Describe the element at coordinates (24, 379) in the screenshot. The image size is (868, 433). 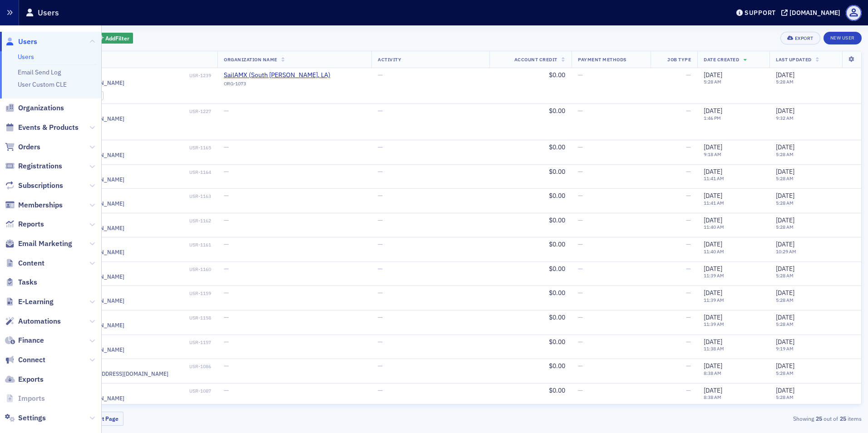
I see `a: Exports` at that location.